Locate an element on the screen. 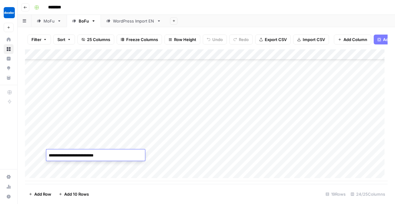  span: Redo is located at coordinates (244, 40).